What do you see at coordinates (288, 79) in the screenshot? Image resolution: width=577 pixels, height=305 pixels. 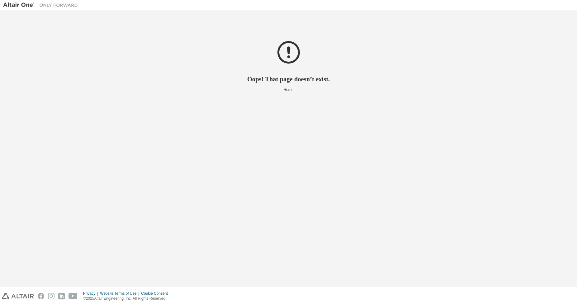 I see `h2: Oops! That page doesn’t exist.` at bounding box center [288, 79].